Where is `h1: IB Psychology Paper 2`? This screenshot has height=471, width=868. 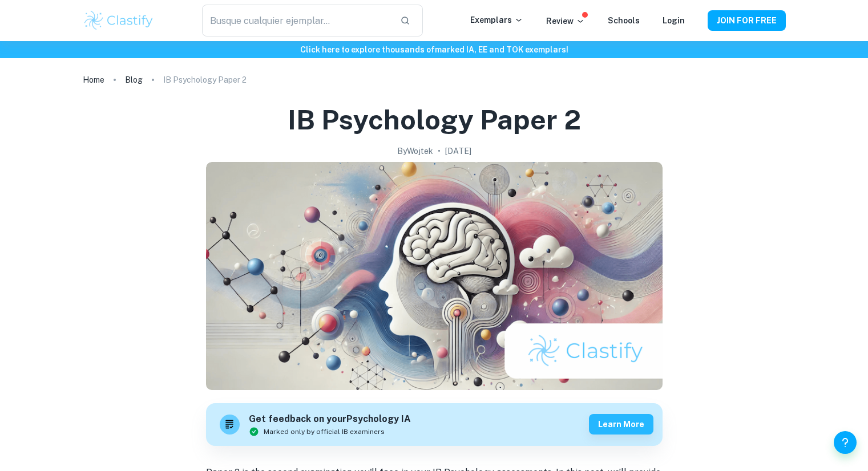
h1: IB Psychology Paper 2 is located at coordinates (435, 120).